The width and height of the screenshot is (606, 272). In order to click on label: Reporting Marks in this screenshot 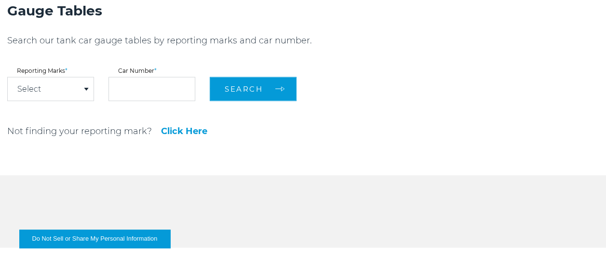, I will do `click(51, 70)`.